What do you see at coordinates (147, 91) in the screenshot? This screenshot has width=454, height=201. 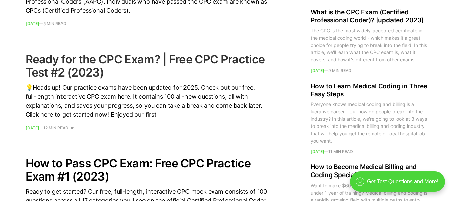 I see `a: Ready for the CPC Exam? | Free CPC Practice Test #2 (2023) 💡Heads up! Our practice exams have bee...` at bounding box center [147, 91].